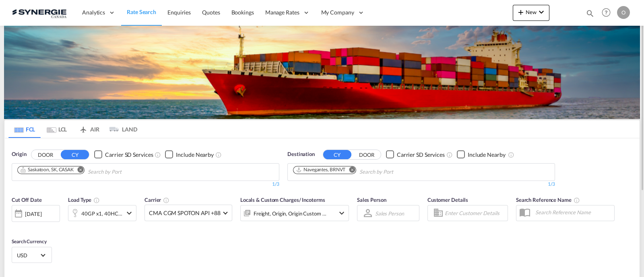  What do you see at coordinates (548, 200) in the screenshot?
I see `span: Search Reference Name` at bounding box center [548, 200].